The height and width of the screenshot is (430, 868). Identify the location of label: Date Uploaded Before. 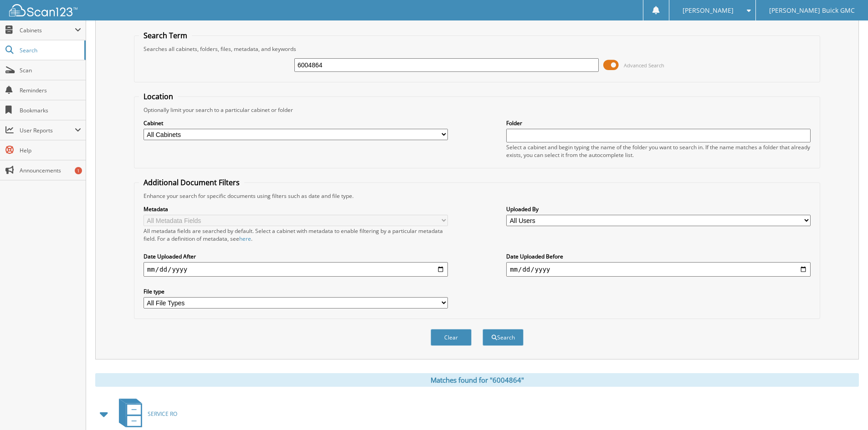
(658, 256).